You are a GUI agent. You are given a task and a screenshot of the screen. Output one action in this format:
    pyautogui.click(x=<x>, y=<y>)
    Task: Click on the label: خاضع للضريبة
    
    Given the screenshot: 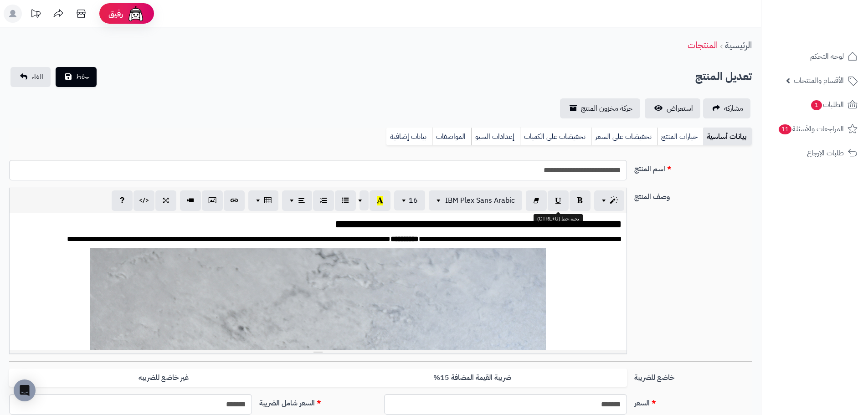 What is the action you would take?
    pyautogui.click(x=693, y=376)
    